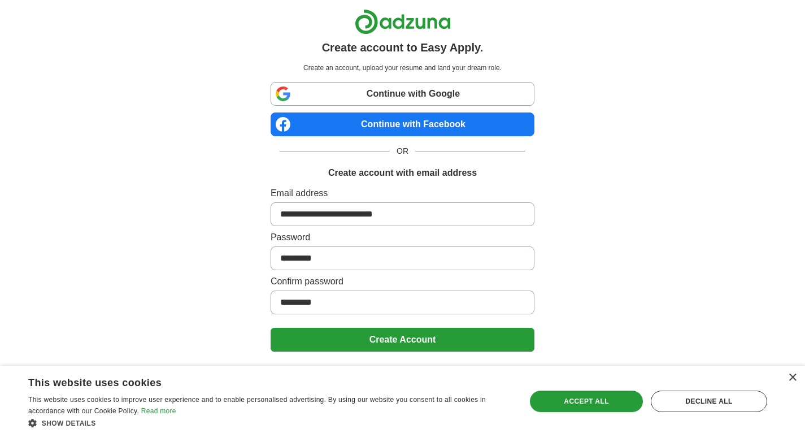 This screenshot has height=437, width=805. I want to click on button: Create Account, so click(402, 340).